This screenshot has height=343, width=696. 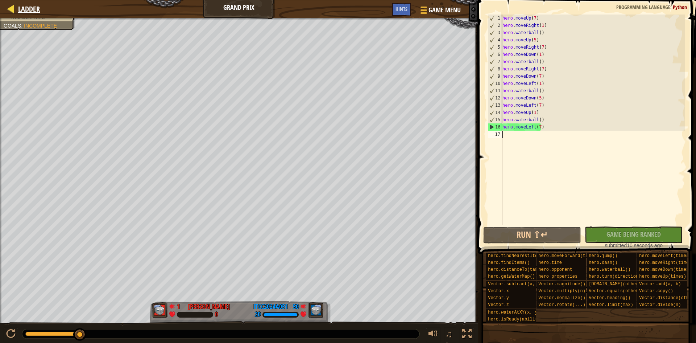 What do you see at coordinates (445, 10) in the screenshot?
I see `span: Game Menu` at bounding box center [445, 10].